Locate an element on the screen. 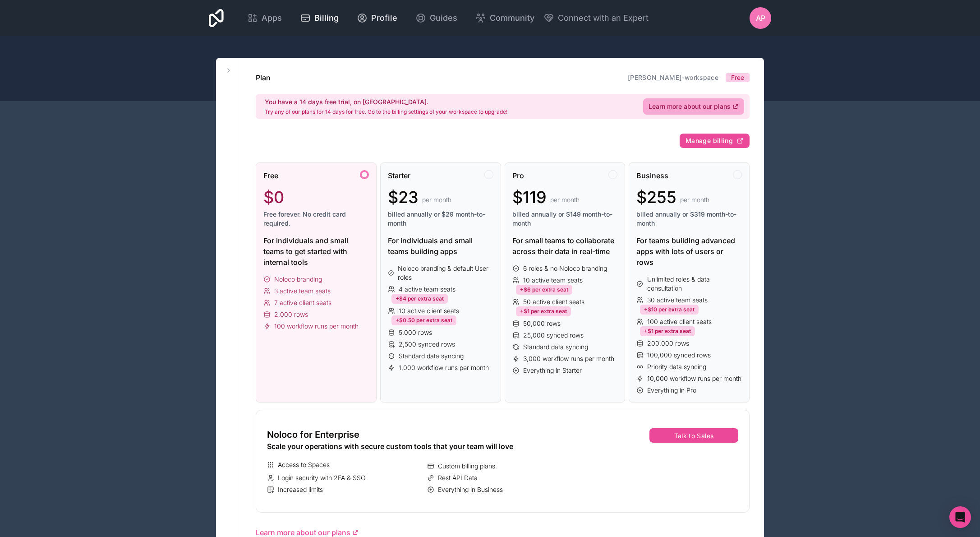  span: Priority data syncing is located at coordinates (677, 367).